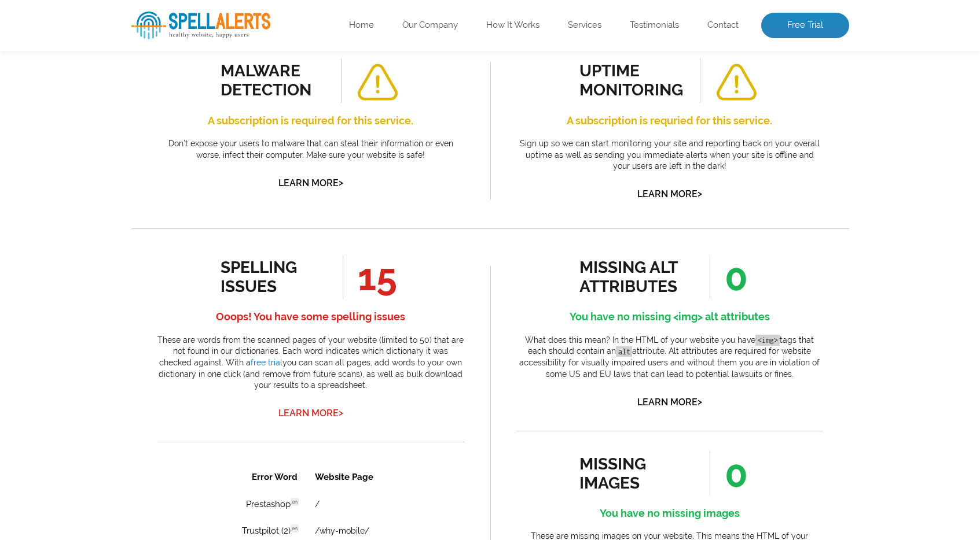 This screenshot has height=540, width=980. I want to click on a: free trial, so click(266, 363).